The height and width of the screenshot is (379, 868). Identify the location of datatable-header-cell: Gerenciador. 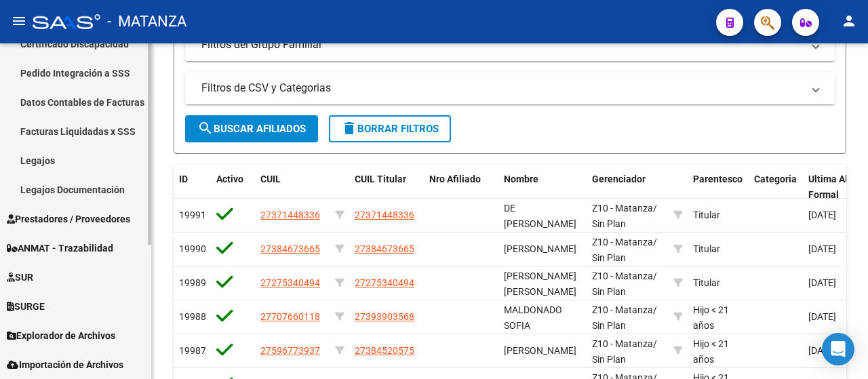
(627, 187).